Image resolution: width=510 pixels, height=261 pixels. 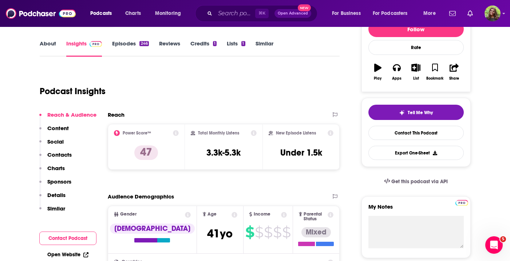 I want to click on span: 5, so click(x=503, y=239).